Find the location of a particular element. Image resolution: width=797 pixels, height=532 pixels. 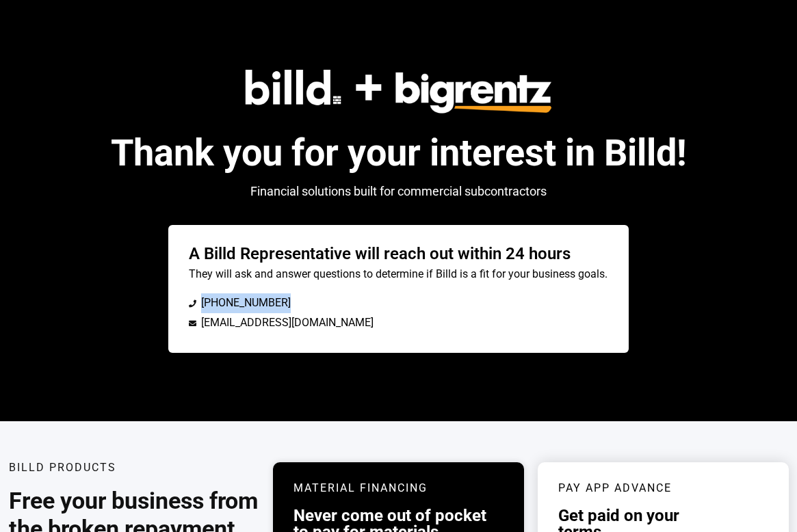

h3: pay app advance is located at coordinates (663, 488).